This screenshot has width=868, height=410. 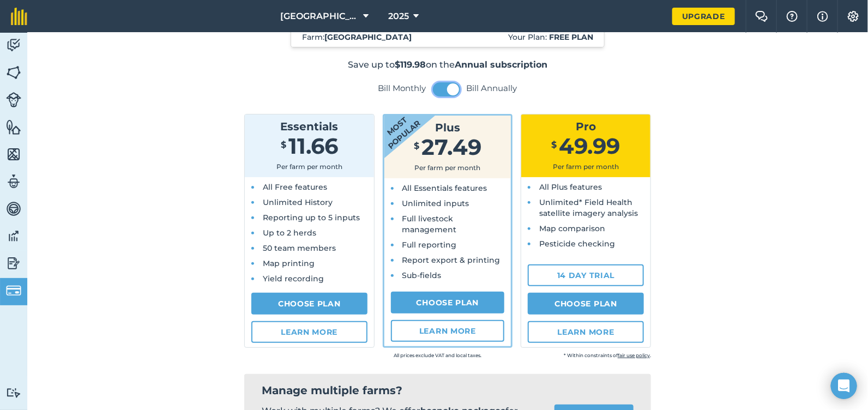 What do you see at coordinates (844, 386) in the screenshot?
I see `div: Open Intercom Messenger` at bounding box center [844, 386].